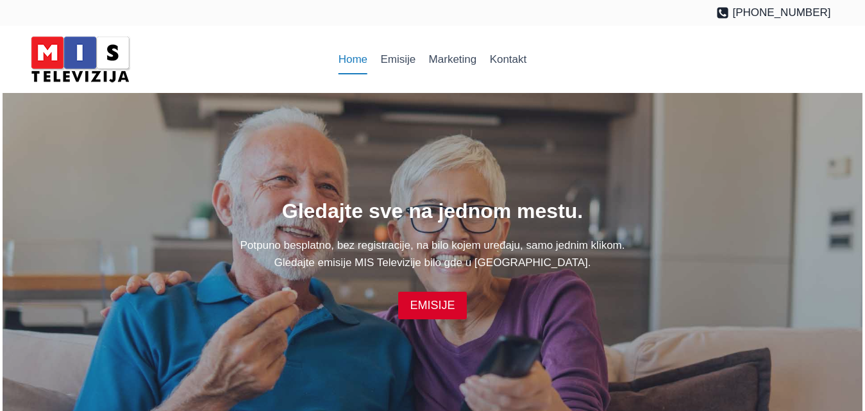 Image resolution: width=865 pixels, height=411 pixels. Describe the element at coordinates (80, 59) in the screenshot. I see `img: MIS Television` at that location.